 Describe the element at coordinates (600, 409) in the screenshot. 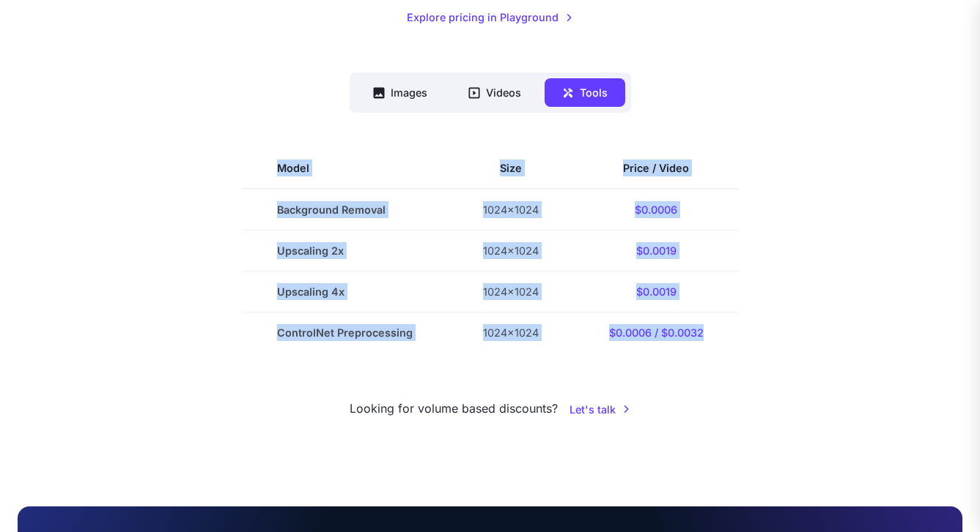

I see `a: Let's talk` at that location.